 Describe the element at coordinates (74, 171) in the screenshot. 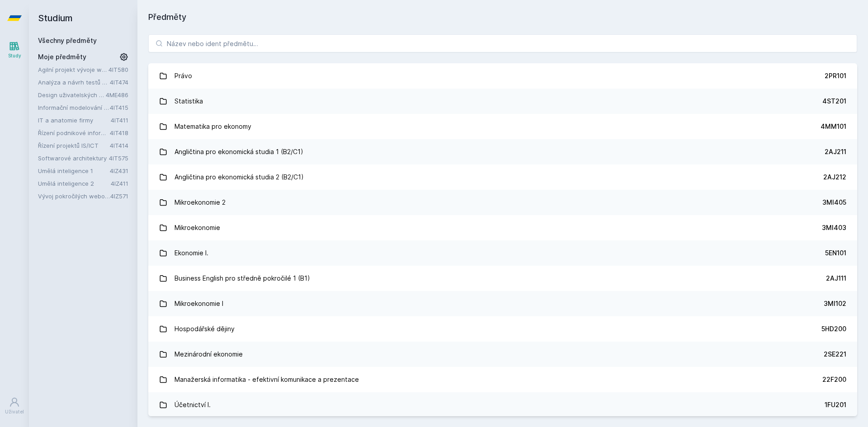

I see `a: Umělá inteligence 1` at that location.